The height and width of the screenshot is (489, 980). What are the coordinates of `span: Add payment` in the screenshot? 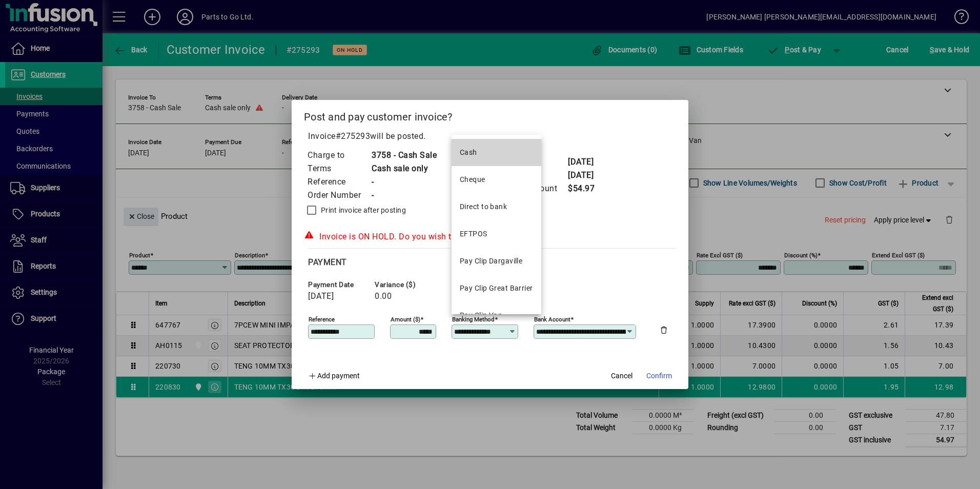 It's located at (338, 376).